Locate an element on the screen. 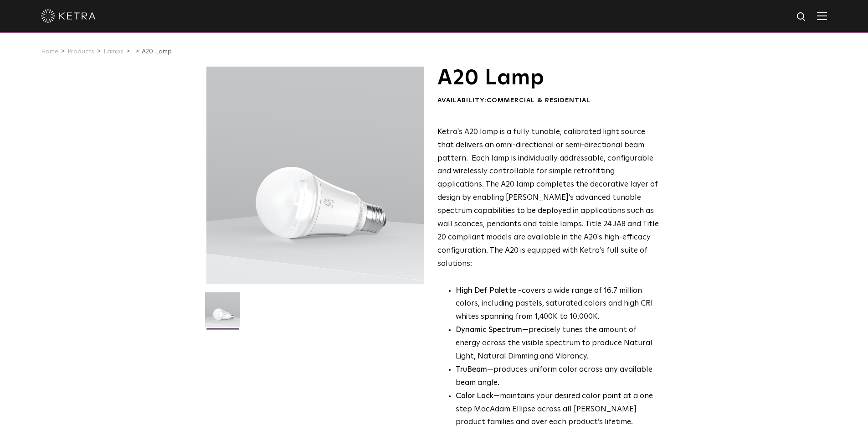  img: search icon is located at coordinates (802, 17).